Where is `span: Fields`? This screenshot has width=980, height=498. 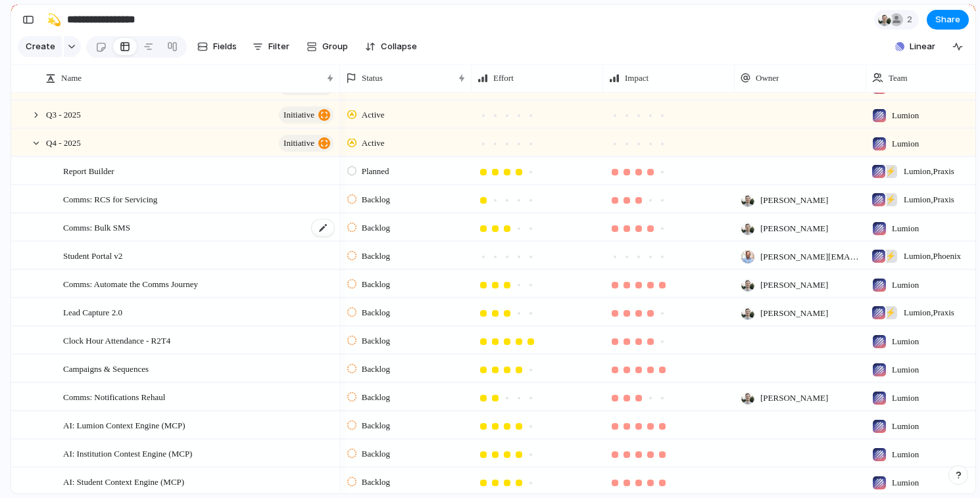 span: Fields is located at coordinates (225, 46).